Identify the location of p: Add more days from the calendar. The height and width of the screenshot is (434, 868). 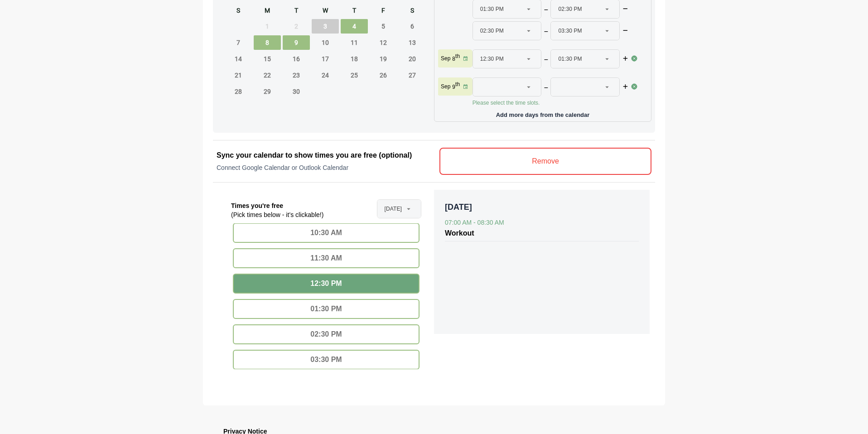
(542, 113).